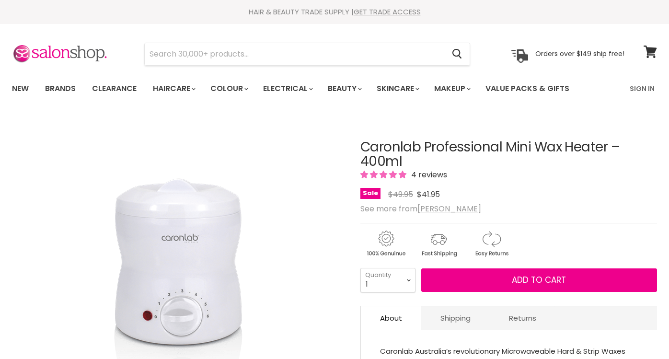 The width and height of the screenshot is (669, 359). What do you see at coordinates (229, 89) in the screenshot?
I see `a: Colour` at bounding box center [229, 89].